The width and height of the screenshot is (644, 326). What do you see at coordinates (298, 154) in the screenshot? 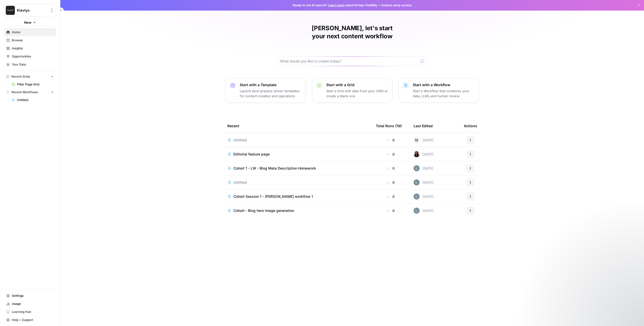
I see `a: Editorial feature page` at bounding box center [298, 154].